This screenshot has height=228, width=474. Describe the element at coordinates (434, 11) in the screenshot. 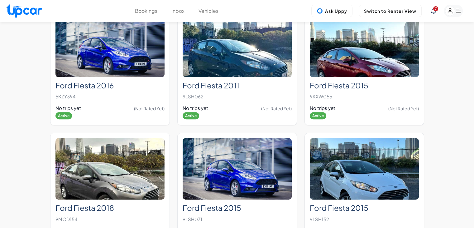

I see `div: View Notifications` at that location.